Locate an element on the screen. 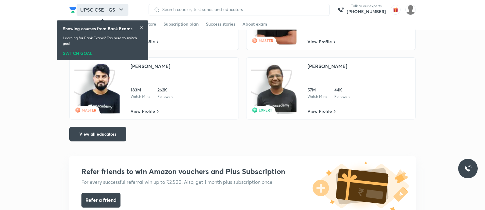 The width and height of the screenshot is (485, 210). a: Success stories is located at coordinates (220, 24).